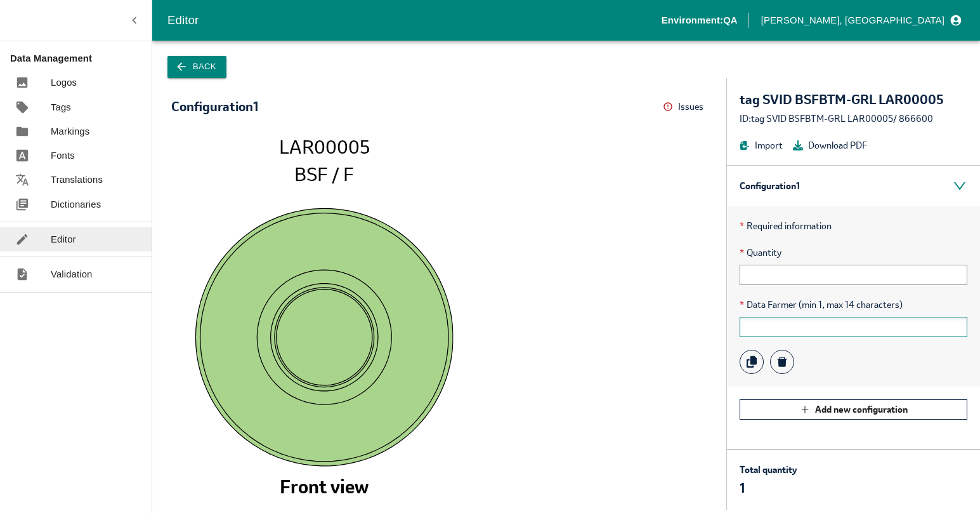  I want to click on p: Total quantity, so click(768, 470).